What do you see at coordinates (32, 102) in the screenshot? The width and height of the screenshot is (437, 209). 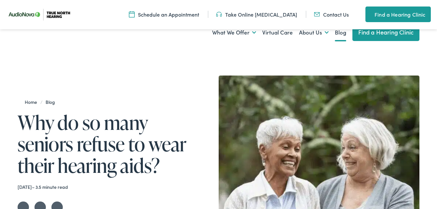 I see `a: Home` at bounding box center [32, 102].